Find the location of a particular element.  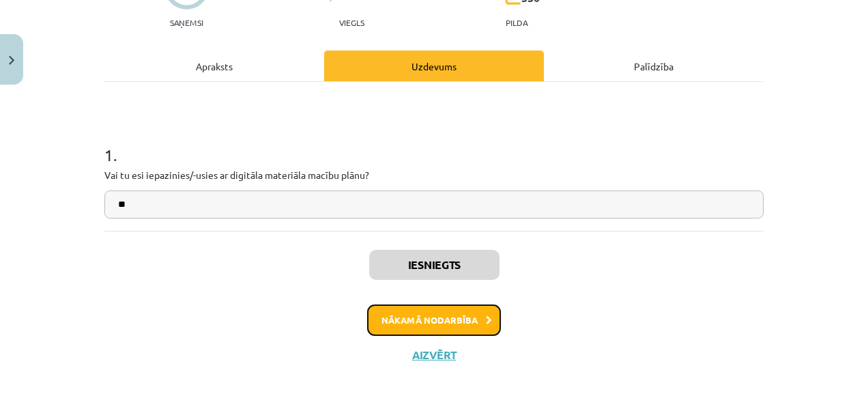

div: Apraksts is located at coordinates (214, 66).